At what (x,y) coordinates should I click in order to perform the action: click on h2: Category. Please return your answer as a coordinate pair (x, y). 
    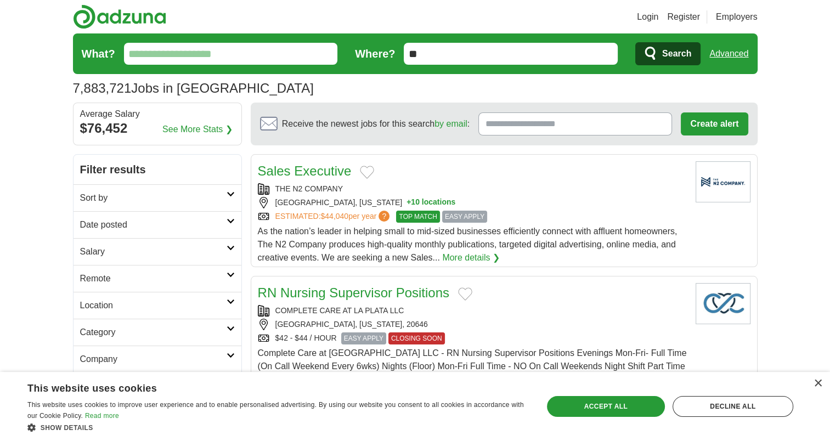
    Looking at the image, I should click on (153, 333).